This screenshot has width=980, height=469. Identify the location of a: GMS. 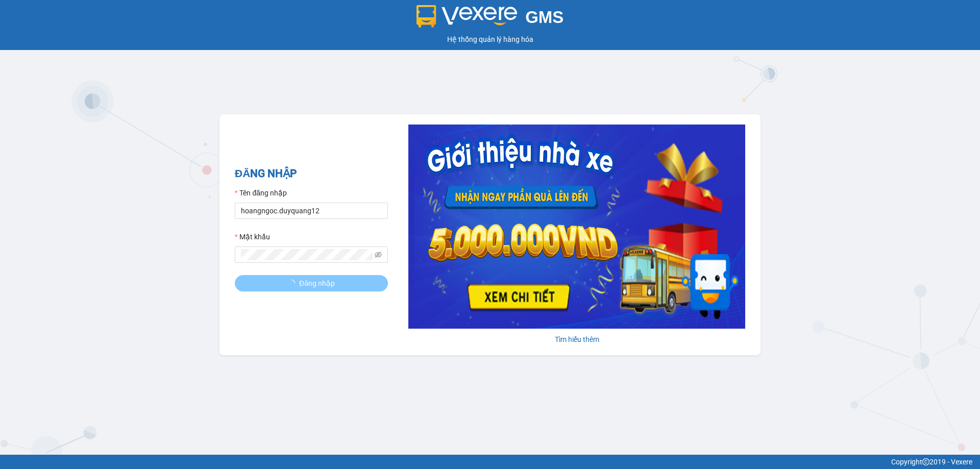
(490, 20).